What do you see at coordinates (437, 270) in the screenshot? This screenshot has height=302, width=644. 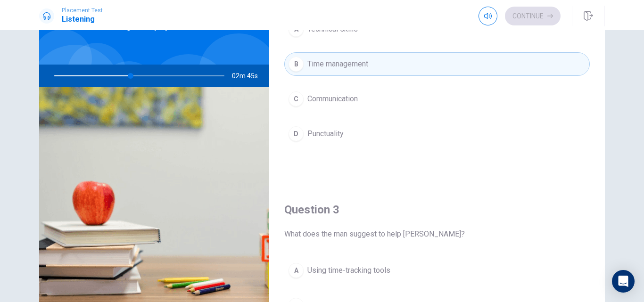 I see `button: AUsing time-tracking tools` at bounding box center [437, 270].